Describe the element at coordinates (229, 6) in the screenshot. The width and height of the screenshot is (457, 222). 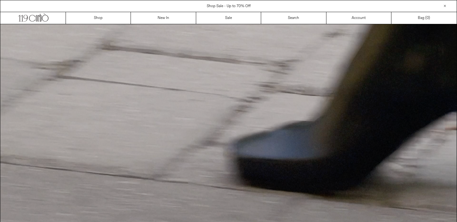
I see `a: Shop Sale - Up to 70% Off` at that location.